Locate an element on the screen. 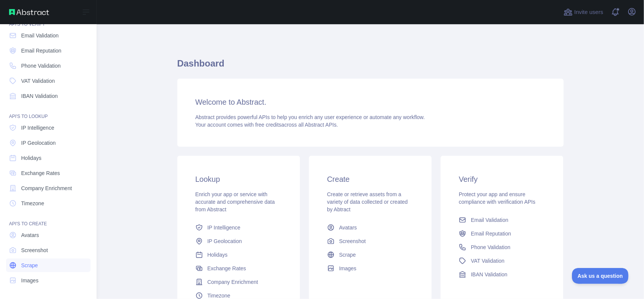 The image size is (644, 299). span: Abstract provides powerful APIs to help you enrich any user experience or automate any workflow. is located at coordinates (310, 117).